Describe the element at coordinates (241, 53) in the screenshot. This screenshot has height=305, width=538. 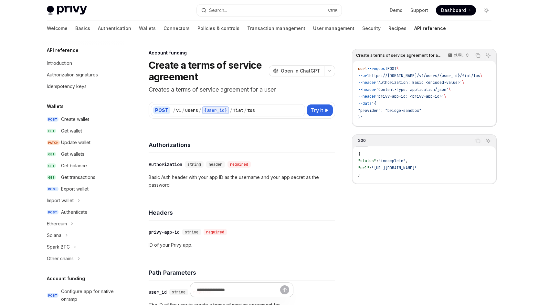
I see `div: Account funding` at that location.